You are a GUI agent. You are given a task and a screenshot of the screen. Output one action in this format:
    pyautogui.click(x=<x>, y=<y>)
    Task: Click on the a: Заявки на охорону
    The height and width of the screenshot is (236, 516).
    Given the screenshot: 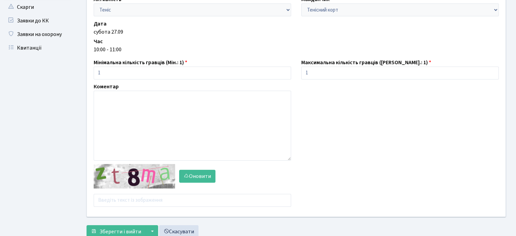 What is the action you would take?
    pyautogui.click(x=37, y=34)
    